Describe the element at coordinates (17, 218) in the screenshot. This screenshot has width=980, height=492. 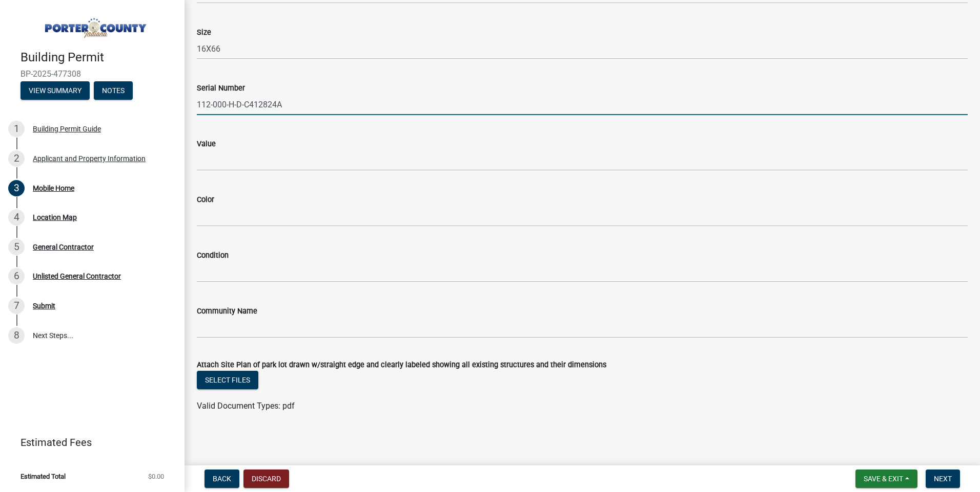
I see `div: 4` at that location.